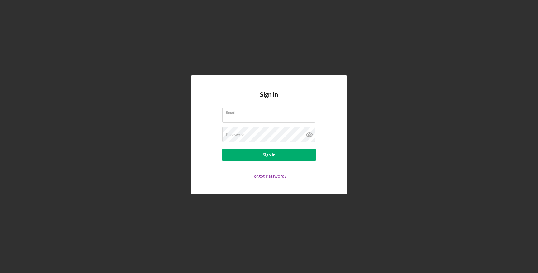  What do you see at coordinates (271, 111) in the screenshot?
I see `label: Email` at bounding box center [271, 111].